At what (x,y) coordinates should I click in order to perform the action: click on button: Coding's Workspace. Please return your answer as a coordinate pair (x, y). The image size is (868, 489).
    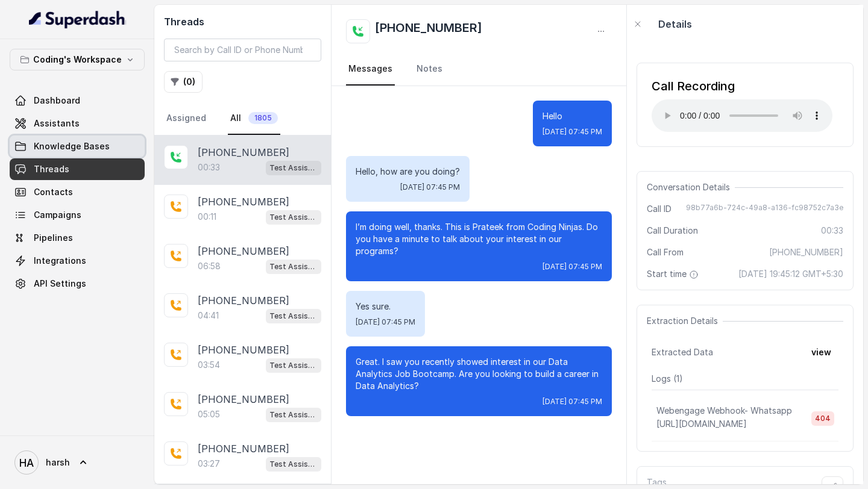
    Looking at the image, I should click on (77, 60).